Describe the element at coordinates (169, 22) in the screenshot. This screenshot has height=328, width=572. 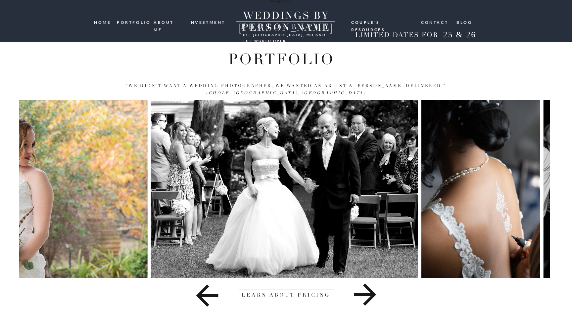
I see `a: ABOUT ME` at that location.